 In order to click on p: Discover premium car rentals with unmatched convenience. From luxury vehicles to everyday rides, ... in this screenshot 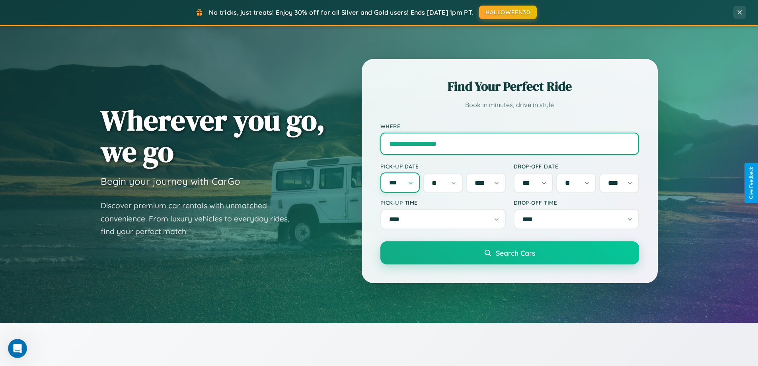, I will do `click(200, 218)`.